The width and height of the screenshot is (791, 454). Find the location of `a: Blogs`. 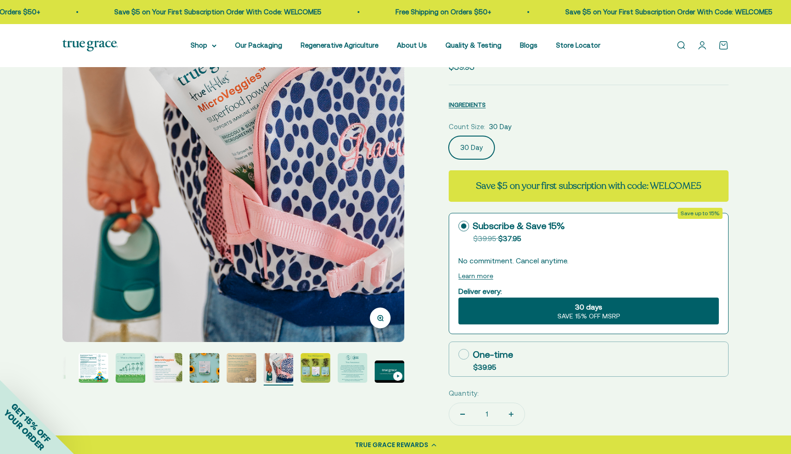

a: Blogs is located at coordinates (529, 45).